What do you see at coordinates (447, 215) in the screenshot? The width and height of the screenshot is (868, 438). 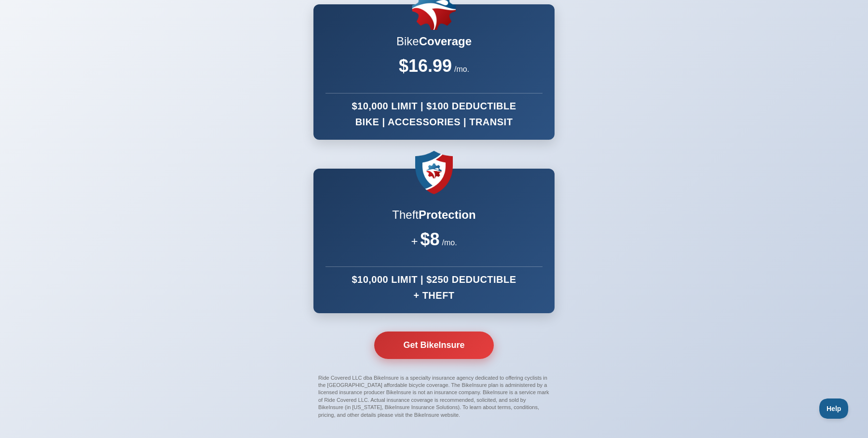 I see `span: Protection` at bounding box center [447, 215].